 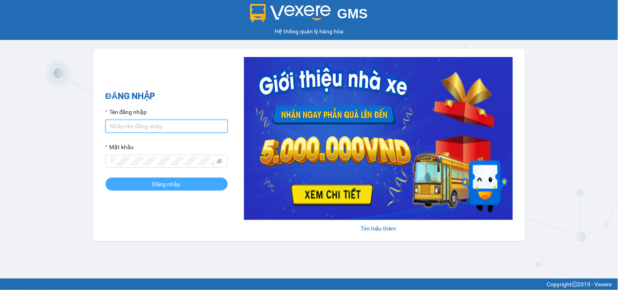 What do you see at coordinates (353, 13) in the screenshot?
I see `span: GMS` at bounding box center [353, 13].